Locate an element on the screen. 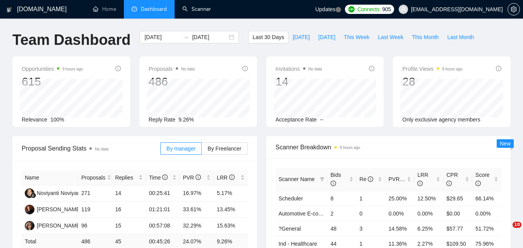 The width and height of the screenshot is (523, 248). td: 00:25:41 is located at coordinates (163, 193).